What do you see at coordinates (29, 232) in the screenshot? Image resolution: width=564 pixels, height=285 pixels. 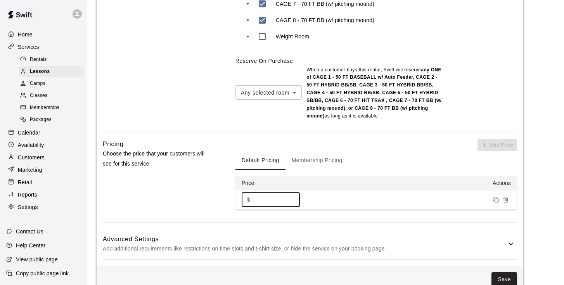 I see `p: Contact Us` at bounding box center [29, 232].